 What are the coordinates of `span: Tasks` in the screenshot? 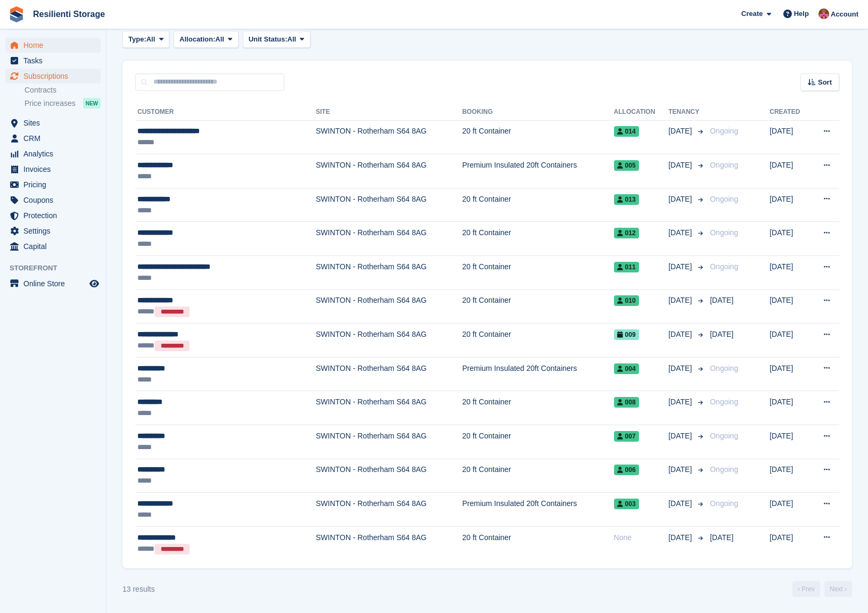 It's located at (55, 61).